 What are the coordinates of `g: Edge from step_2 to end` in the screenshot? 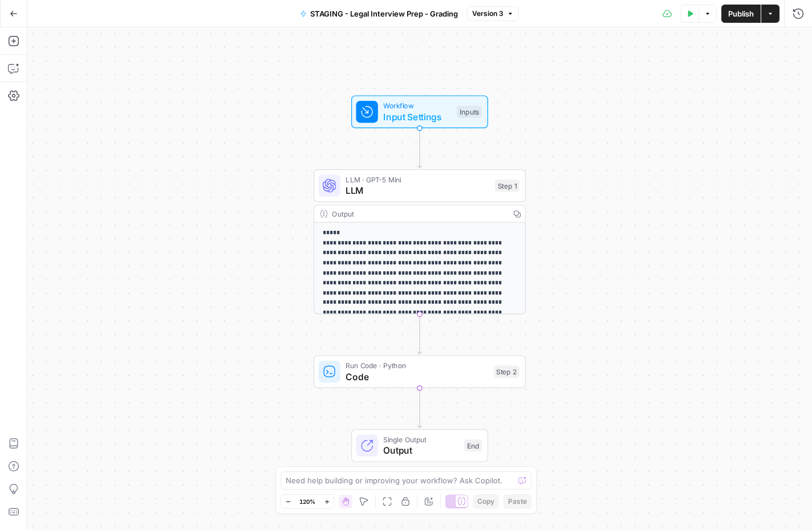 It's located at (419, 408).